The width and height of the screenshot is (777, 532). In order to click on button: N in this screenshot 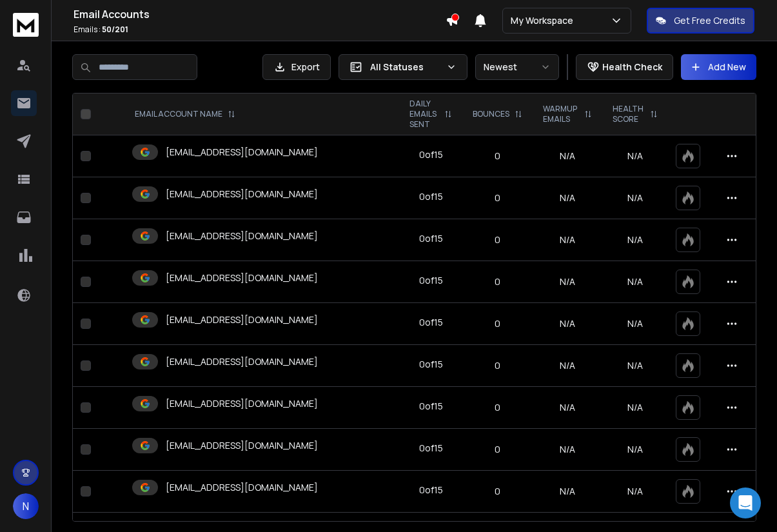, I will do `click(26, 506)`.